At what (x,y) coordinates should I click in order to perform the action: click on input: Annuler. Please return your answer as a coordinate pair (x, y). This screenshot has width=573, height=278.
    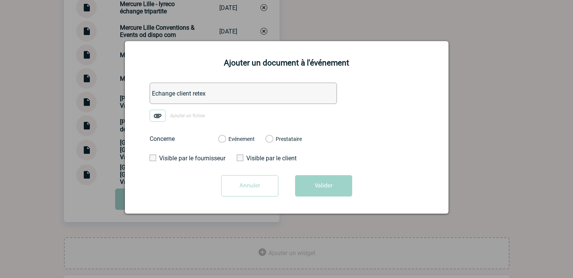
    Looking at the image, I should click on (250, 186).